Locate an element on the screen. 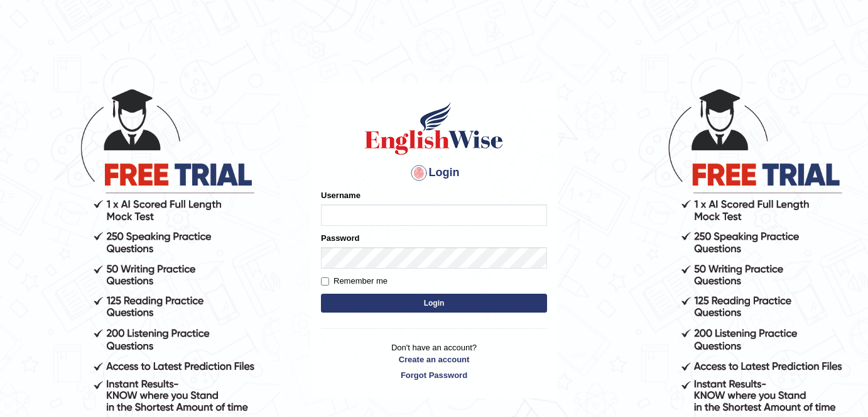 This screenshot has height=417, width=868. label: Username is located at coordinates (341, 194).